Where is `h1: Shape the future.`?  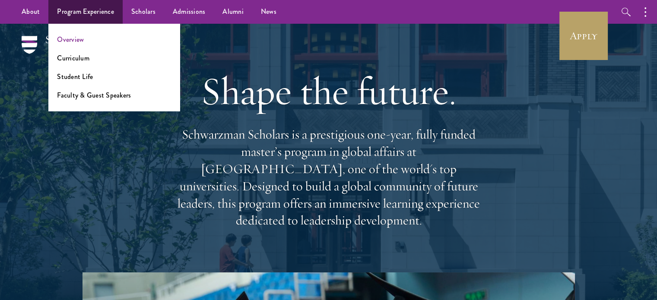
h1: Shape the future. is located at coordinates (329, 91).